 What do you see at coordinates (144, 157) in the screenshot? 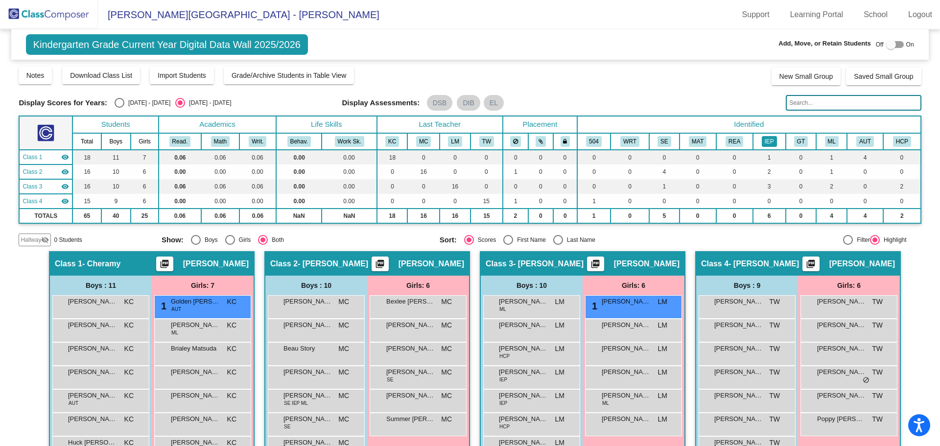
I see `td: 7` at bounding box center [144, 157].